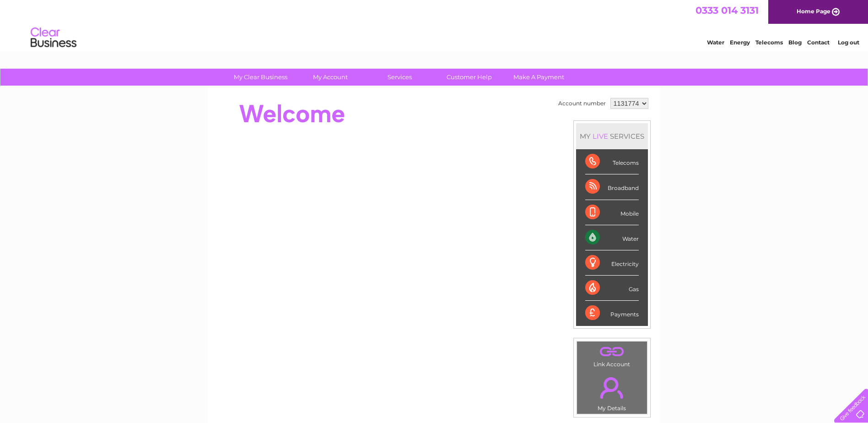 The image size is (868, 423). What do you see at coordinates (612, 392) in the screenshot?
I see `td: My Details` at bounding box center [612, 392].